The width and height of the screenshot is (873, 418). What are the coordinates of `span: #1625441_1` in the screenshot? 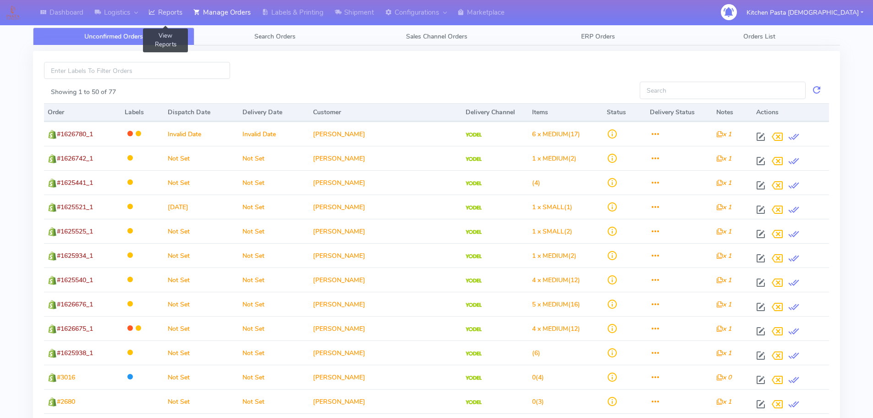 It's located at (75, 182).